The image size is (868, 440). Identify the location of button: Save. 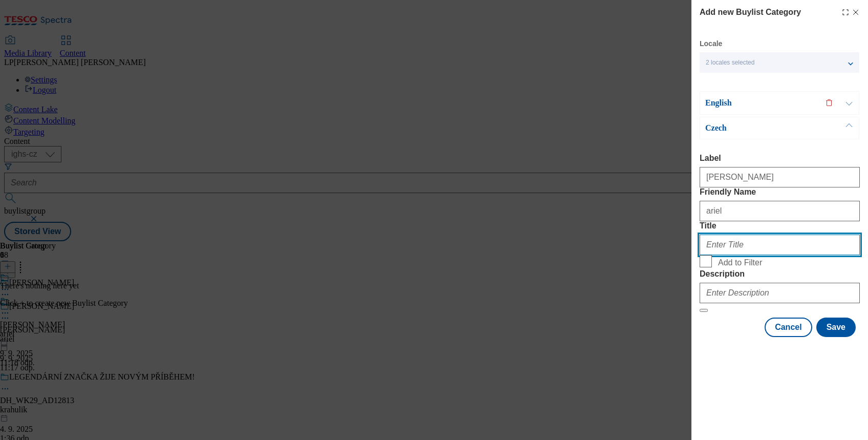
(836, 327).